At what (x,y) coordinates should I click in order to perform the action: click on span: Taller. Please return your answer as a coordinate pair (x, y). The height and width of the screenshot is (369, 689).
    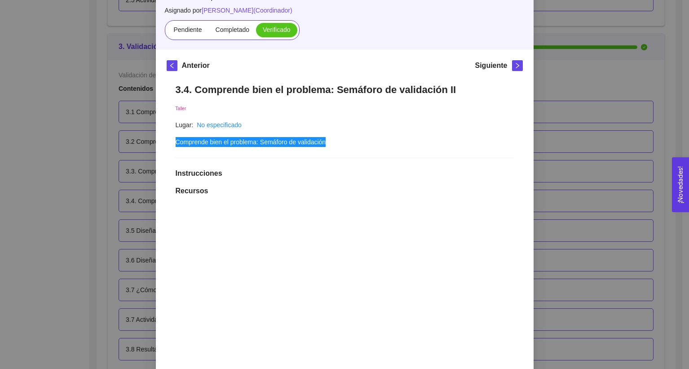
    Looking at the image, I should click on (181, 108).